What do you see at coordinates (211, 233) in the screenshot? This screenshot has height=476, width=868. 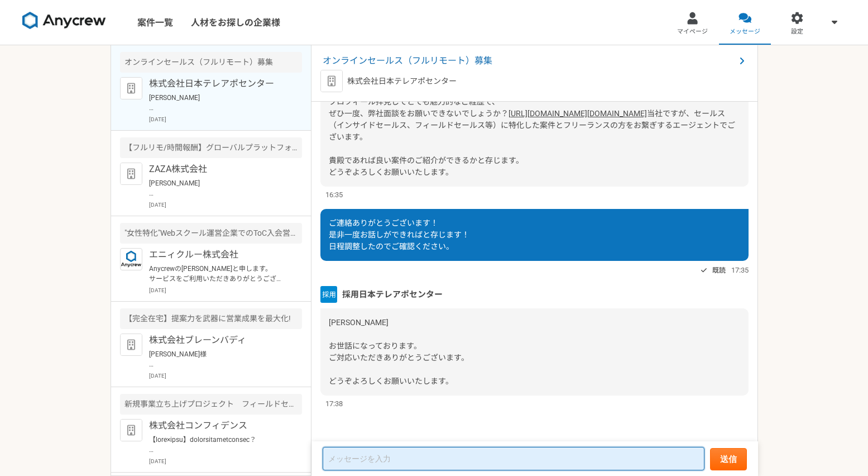 I see `div: "女性特化"Webスクール運営企業でのToC入会営業（フルリモート可）` at bounding box center [211, 233].